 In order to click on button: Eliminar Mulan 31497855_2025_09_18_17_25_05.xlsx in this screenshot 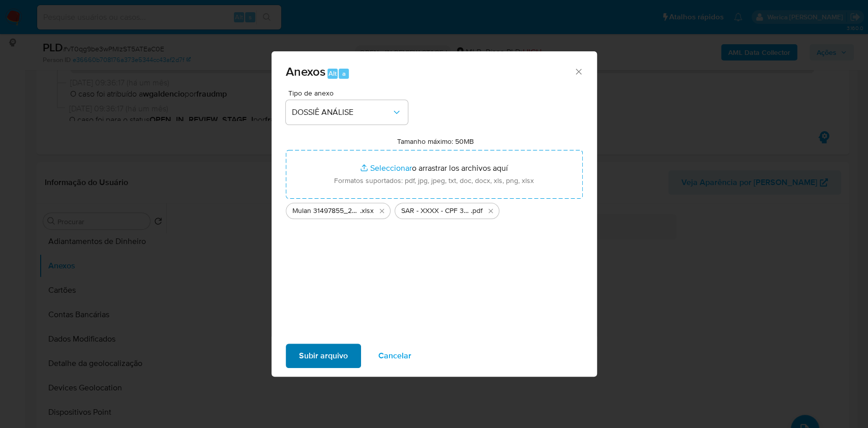, I will do `click(382, 211)`.